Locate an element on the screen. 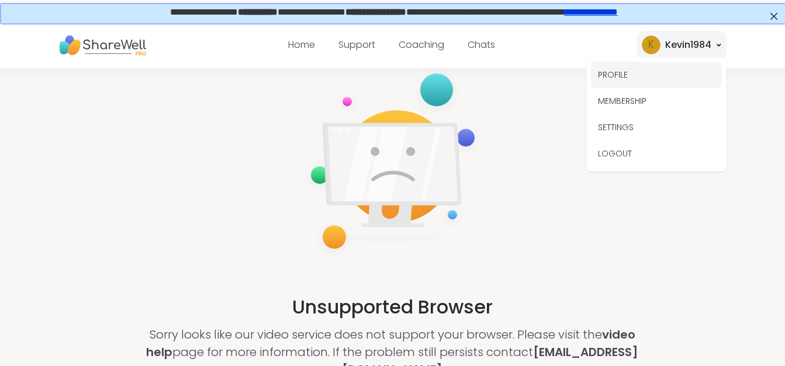  button: LOGOUT is located at coordinates (656, 154).